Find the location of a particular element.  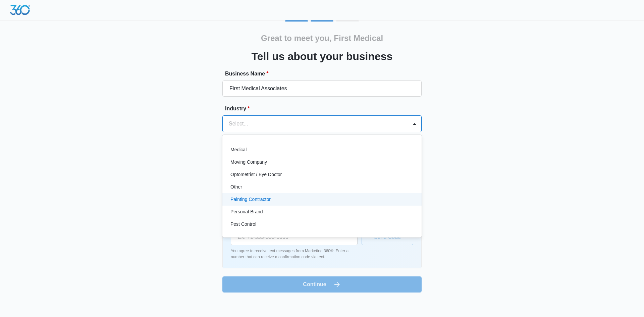

p: Painting Contractor is located at coordinates (250, 199).